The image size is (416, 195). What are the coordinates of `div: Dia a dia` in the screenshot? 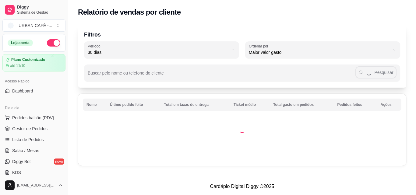 It's located at (34, 108).